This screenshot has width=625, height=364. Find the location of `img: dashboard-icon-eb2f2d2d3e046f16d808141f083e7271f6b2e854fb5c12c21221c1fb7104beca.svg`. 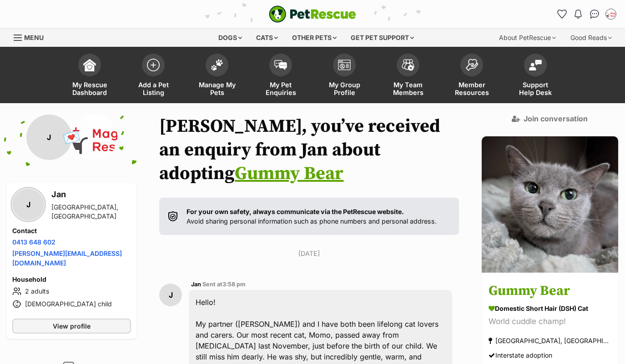

img: dashboard-icon-eb2f2d2d3e046f16d808141f083e7271f6b2e854fb5c12c21221c1fb7104beca.svg is located at coordinates (90, 65).